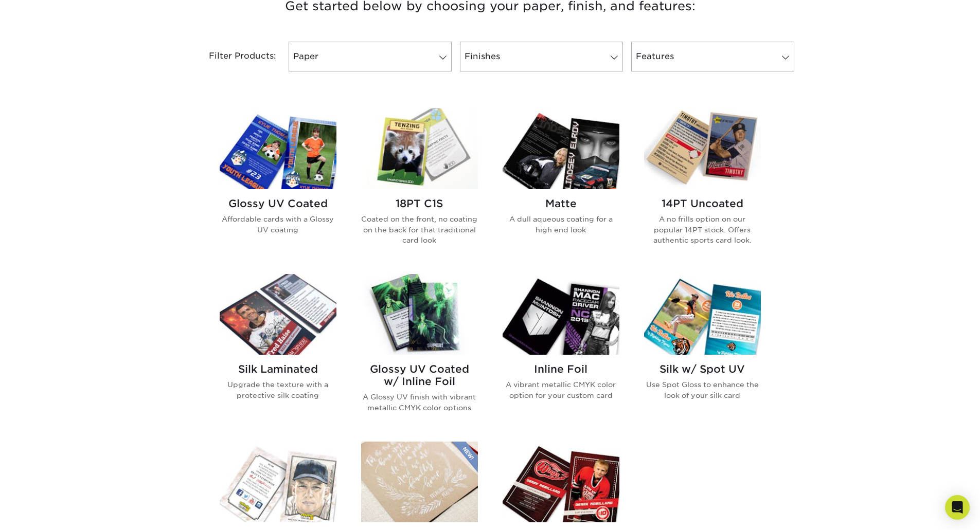 This screenshot has height=530, width=980. Describe the element at coordinates (419, 402) in the screenshot. I see `p: A Glossy UV finish with vibrant metallic CMYK color options` at that location.